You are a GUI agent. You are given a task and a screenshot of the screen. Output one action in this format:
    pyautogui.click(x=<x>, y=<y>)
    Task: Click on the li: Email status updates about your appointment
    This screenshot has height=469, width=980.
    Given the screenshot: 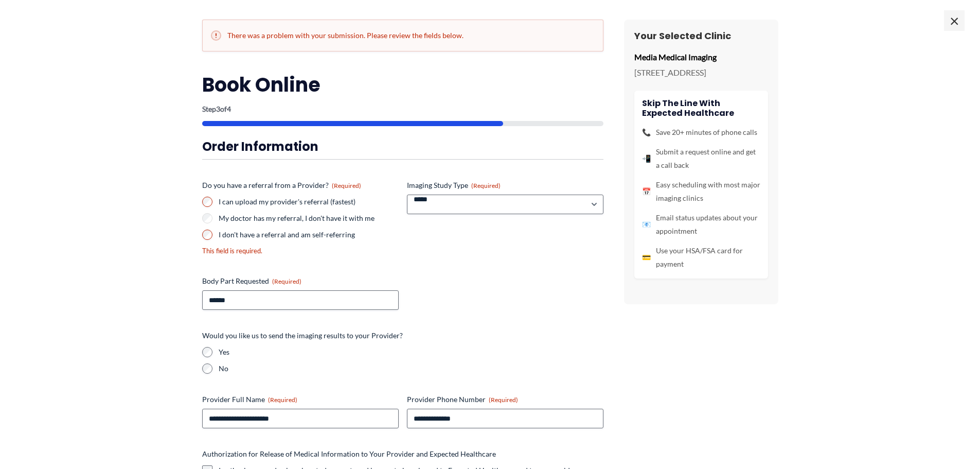 What is the action you would take?
    pyautogui.click(x=701, y=224)
    